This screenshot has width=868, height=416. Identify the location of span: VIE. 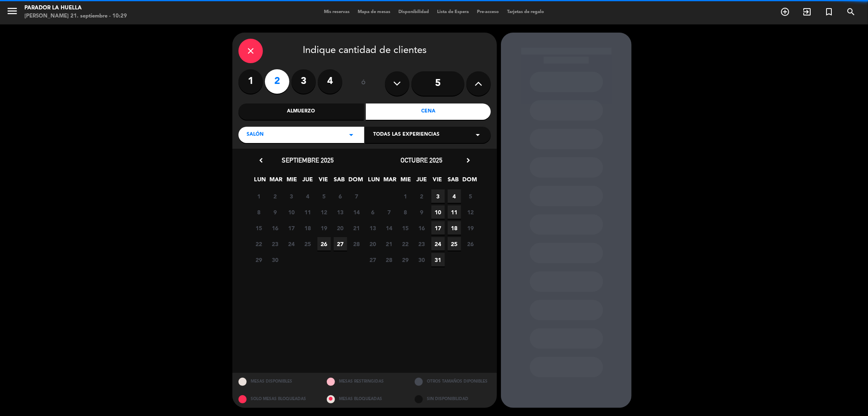
(323, 181).